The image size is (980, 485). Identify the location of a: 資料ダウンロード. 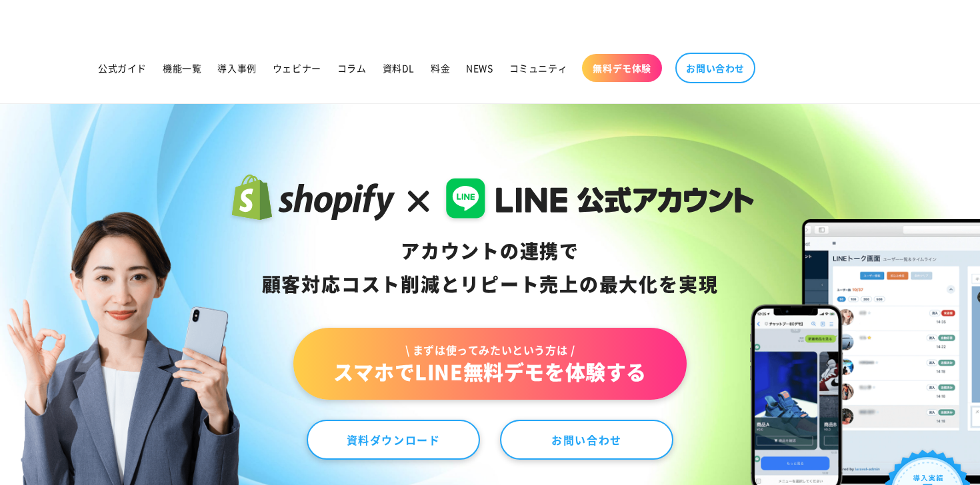
(393, 440).